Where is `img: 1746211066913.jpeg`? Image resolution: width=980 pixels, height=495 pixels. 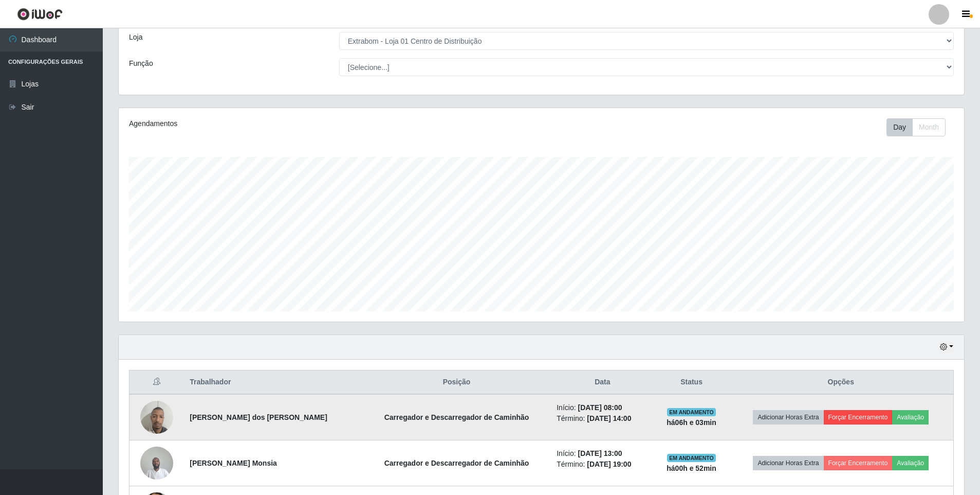 img: 1746211066913.jpeg is located at coordinates (157, 462).